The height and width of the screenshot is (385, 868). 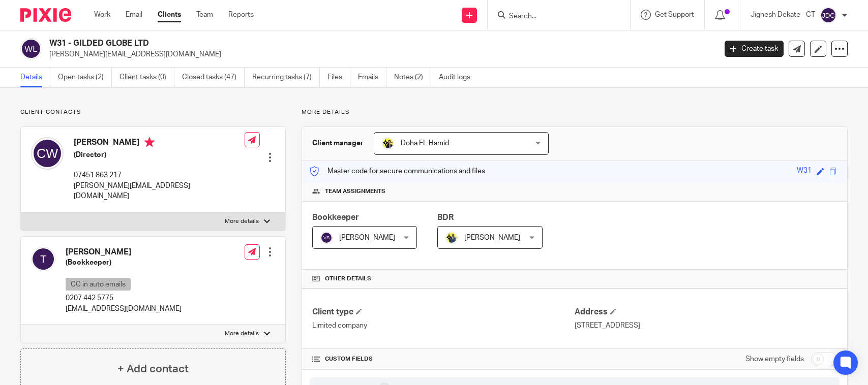 What do you see at coordinates (443, 326) in the screenshot?
I see `p: Limited company` at bounding box center [443, 326].